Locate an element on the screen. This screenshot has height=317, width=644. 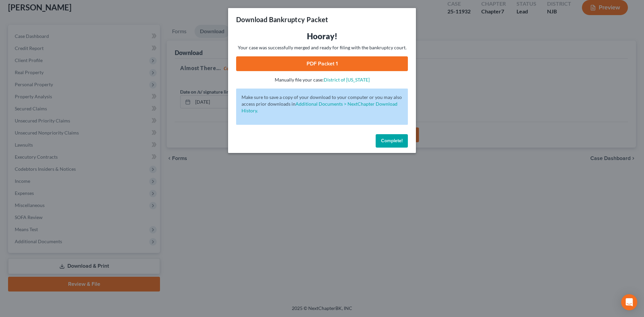
p: Your case was successfully merged and ready for filing with the bankruptcy court. is located at coordinates (322, 48).